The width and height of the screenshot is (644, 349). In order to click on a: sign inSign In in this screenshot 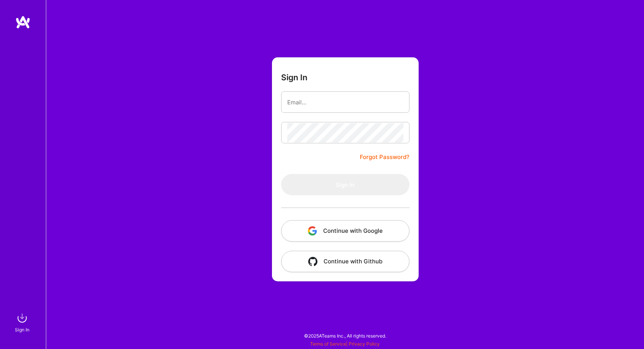, I will do `click(23, 322)`.